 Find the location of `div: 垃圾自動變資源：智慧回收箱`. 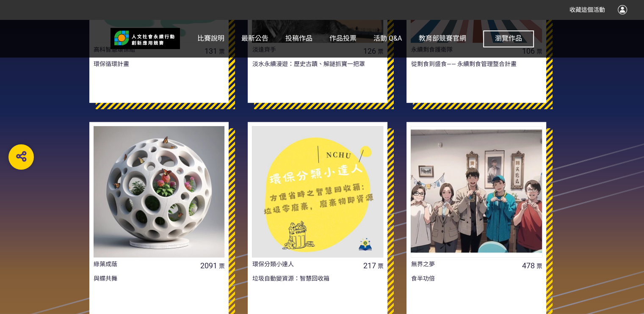

div: 垃圾自動變資源：智慧回收箱 is located at coordinates (318, 285).